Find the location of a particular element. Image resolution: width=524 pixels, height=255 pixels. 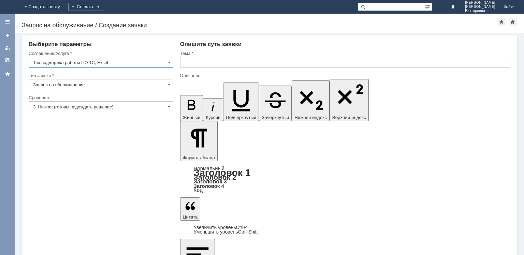

span: Ctrl+' is located at coordinates (242, 228).